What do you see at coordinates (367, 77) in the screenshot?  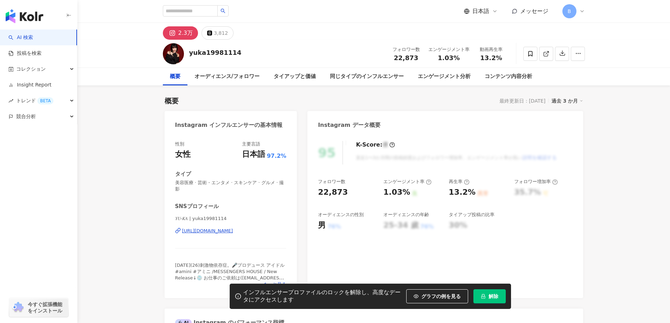 I see `div: 同じタイプのインフルエンサー` at bounding box center [367, 77].